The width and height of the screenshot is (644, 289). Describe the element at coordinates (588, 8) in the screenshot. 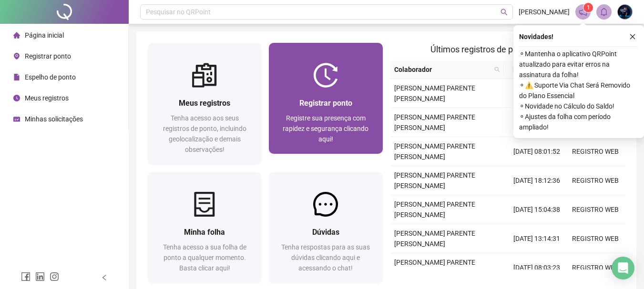

I see `span: 1` at that location.